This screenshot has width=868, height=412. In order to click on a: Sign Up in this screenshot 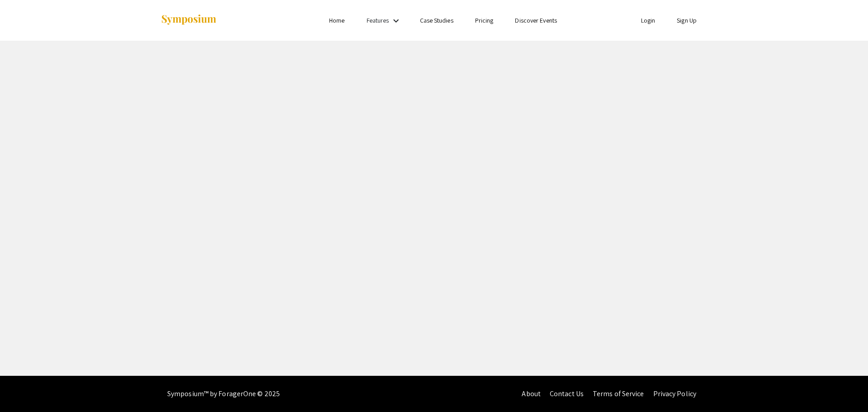, I will do `click(687, 20)`.